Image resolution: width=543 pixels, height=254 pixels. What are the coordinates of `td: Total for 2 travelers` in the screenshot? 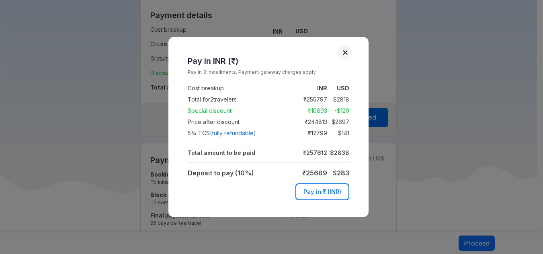 It's located at (240, 100).